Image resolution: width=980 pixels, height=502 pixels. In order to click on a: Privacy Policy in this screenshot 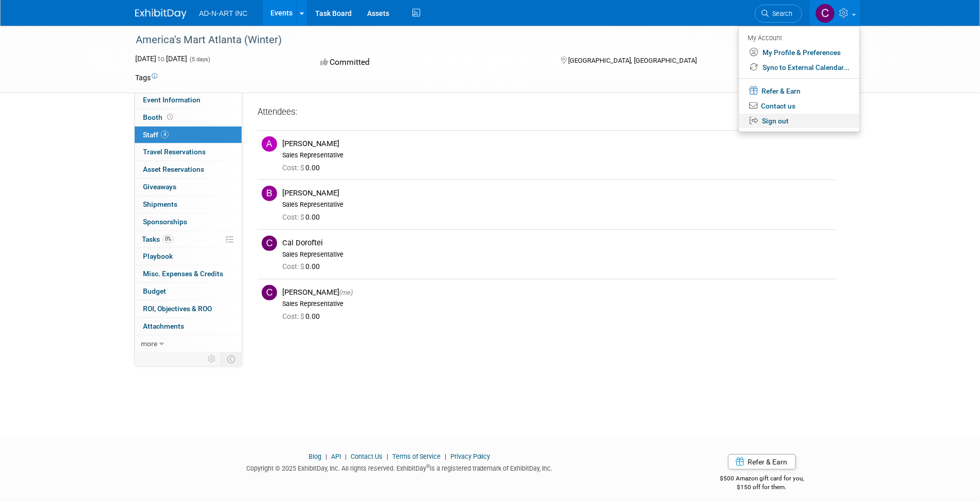, I will do `click(471, 456)`.